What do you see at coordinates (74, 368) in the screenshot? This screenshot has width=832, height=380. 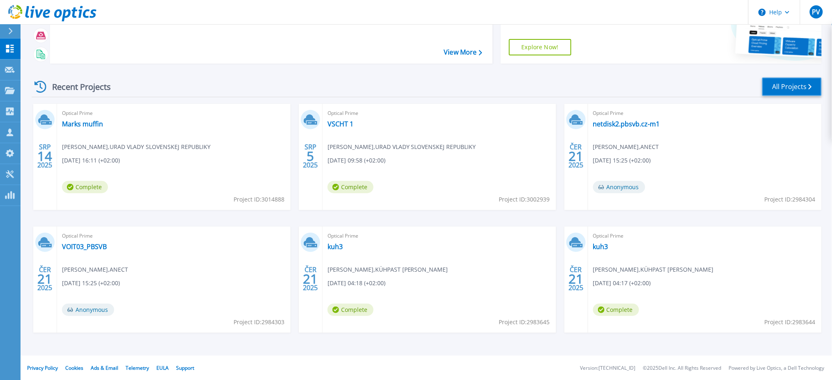 I see `a: Cookies` at bounding box center [74, 368].